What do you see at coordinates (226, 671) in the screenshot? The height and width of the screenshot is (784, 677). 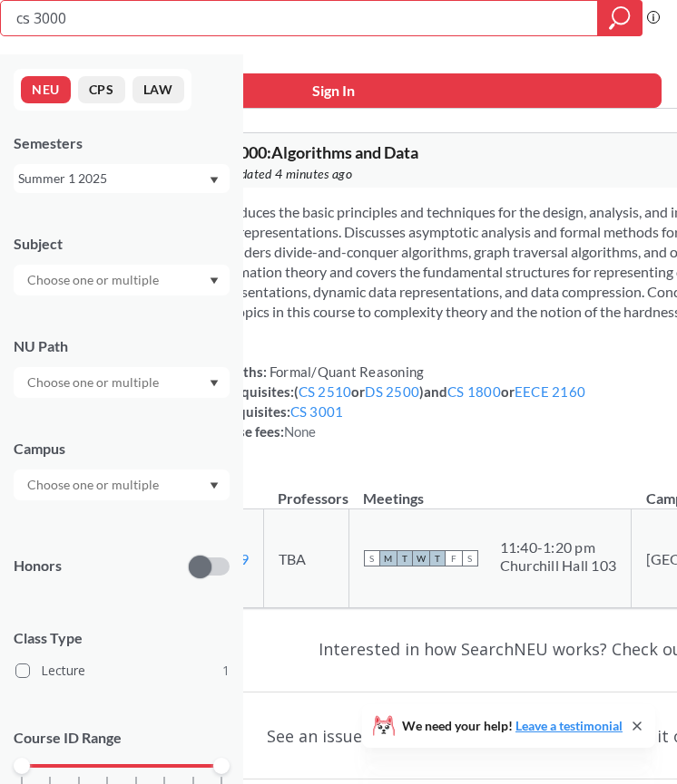 I see `span: 1` at bounding box center [226, 671].